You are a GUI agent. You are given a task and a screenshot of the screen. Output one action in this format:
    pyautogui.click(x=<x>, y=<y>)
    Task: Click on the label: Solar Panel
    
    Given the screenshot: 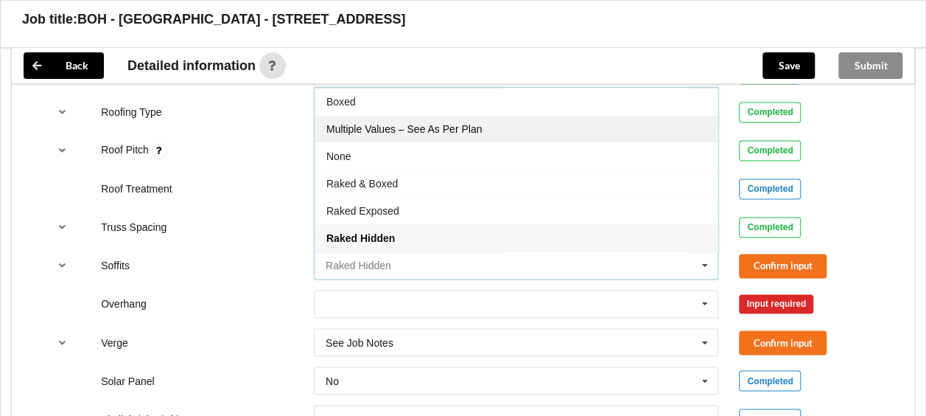 What is the action you would take?
    pyautogui.click(x=128, y=380)
    